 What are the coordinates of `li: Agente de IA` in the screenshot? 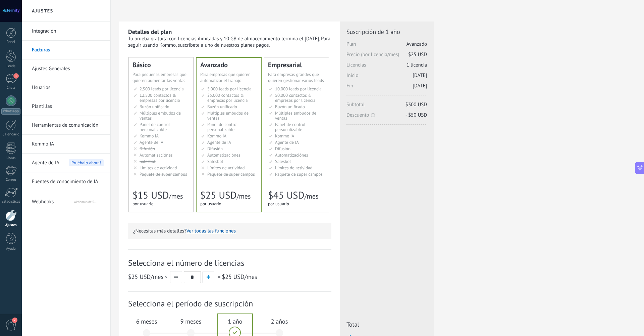 It's located at (66, 163).